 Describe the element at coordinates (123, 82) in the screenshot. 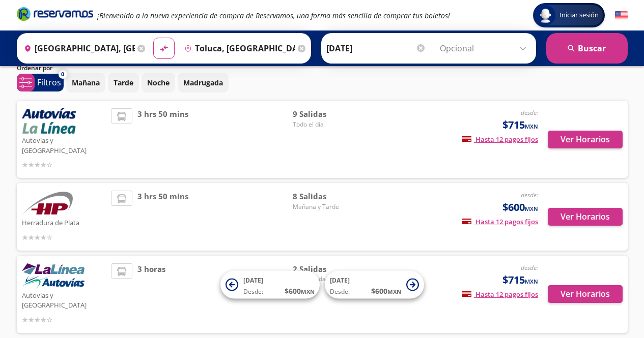

I see `button: Tarde` at that location.